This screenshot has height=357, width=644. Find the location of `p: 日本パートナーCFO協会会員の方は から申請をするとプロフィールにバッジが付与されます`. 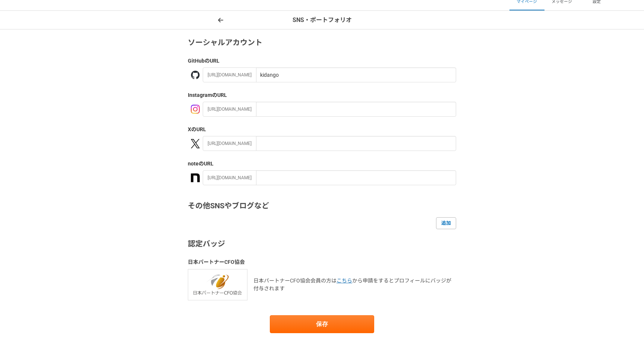

p: 日本パートナーCFO協会会員の方は から申請をするとプロフィールにバッジが付与されます is located at coordinates (355, 285).